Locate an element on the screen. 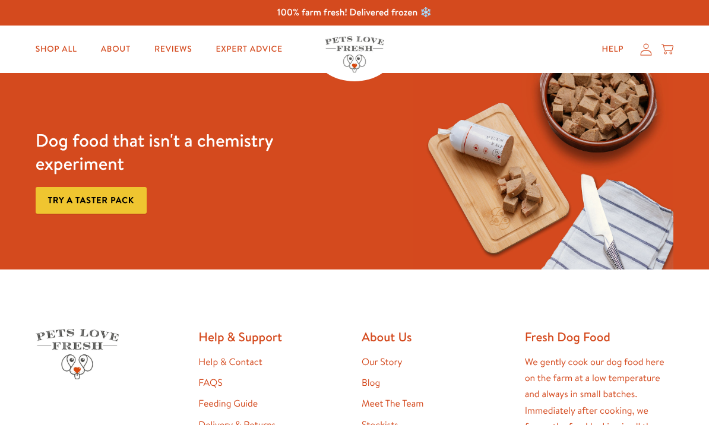  h2: Help & Support is located at coordinates (273, 337).